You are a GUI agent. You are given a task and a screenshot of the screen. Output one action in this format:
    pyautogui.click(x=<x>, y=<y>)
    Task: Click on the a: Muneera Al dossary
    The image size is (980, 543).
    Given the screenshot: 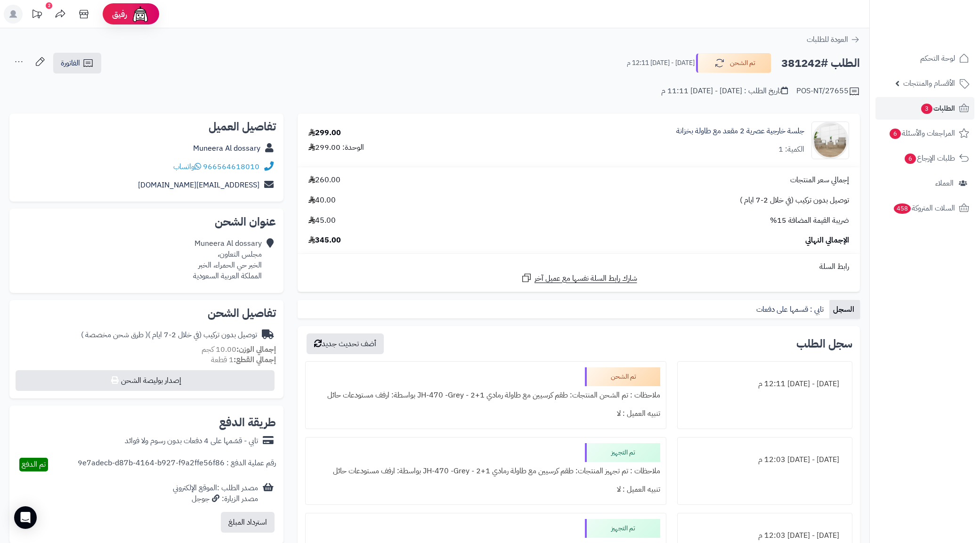 What is the action you would take?
    pyautogui.click(x=226, y=148)
    